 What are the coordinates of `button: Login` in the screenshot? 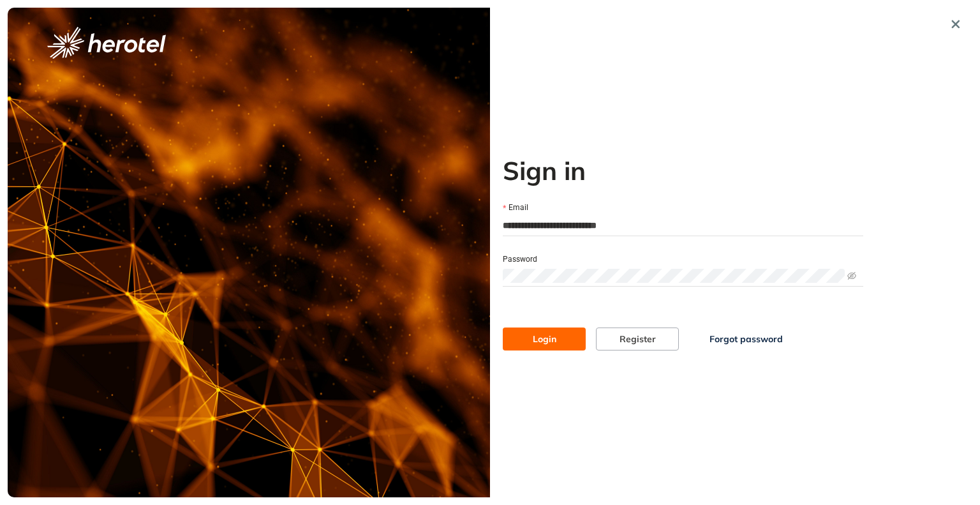 It's located at (544, 338).